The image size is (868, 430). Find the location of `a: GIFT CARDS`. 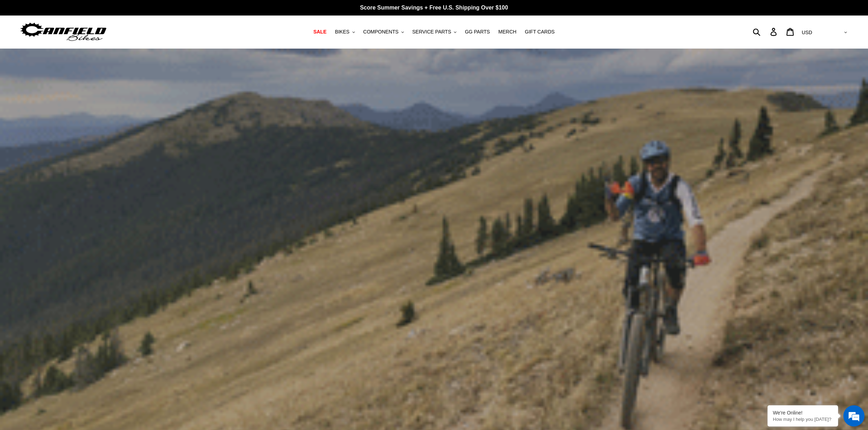

a: GIFT CARDS is located at coordinates (540, 32).